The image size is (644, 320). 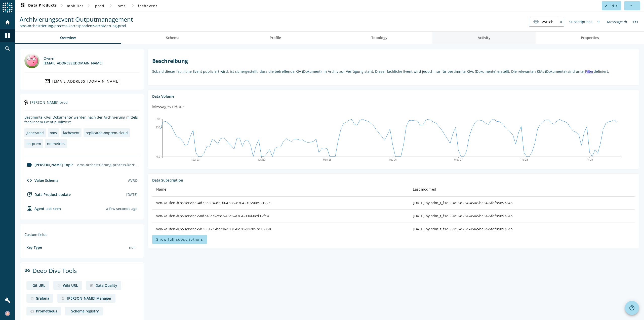 I want to click on mat-icon: link, so click(x=27, y=271).